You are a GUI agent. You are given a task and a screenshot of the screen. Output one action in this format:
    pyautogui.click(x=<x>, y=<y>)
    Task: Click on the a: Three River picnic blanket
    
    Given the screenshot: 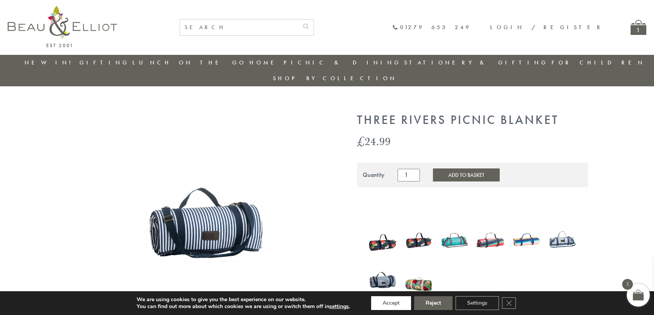 What is the action you would take?
    pyautogui.click(x=200, y=203)
    